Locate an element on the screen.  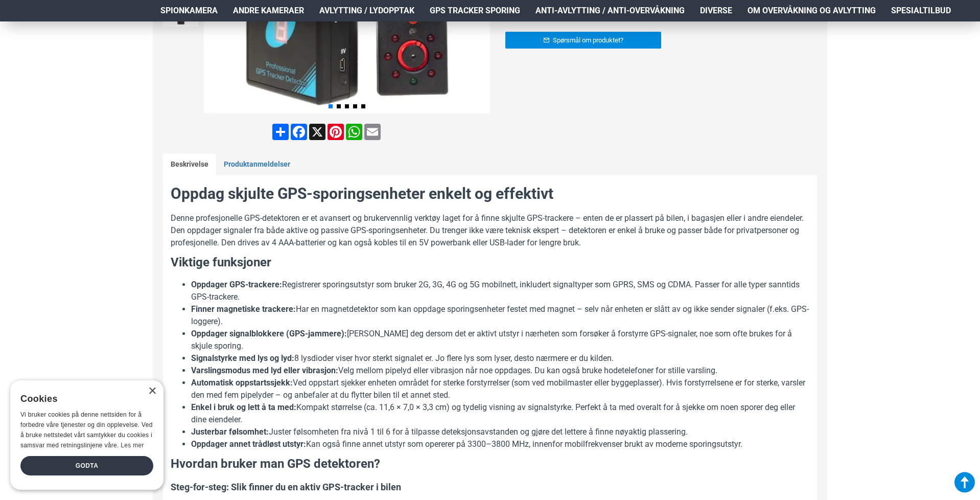
li: Kan også finne annet utstyr som opererer på 3300–3800 MHz, innenfor mobilfrekvenser brukt av mode... is located at coordinates (500, 444).